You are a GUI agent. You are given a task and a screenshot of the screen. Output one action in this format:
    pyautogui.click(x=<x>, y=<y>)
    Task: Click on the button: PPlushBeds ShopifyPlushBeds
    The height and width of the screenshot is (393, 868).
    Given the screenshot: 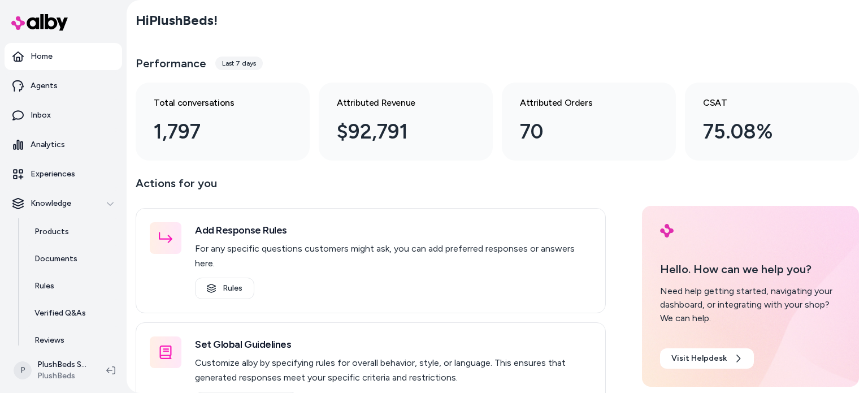 What is the action you would take?
    pyautogui.click(x=52, y=370)
    